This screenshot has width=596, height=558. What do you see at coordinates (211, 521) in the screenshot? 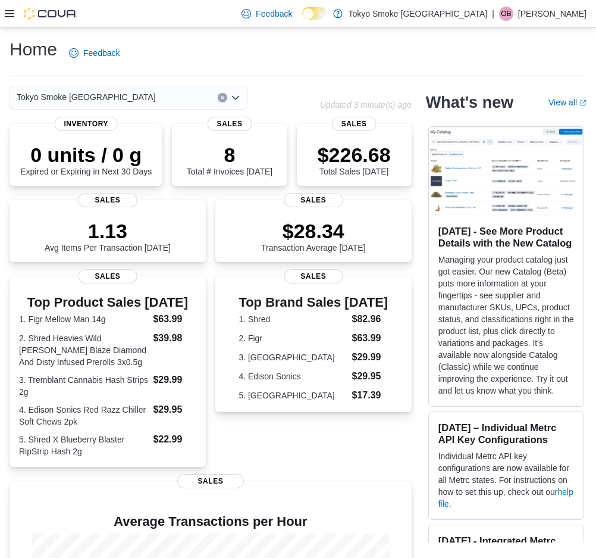
I see `h4: Average Transactions per Hour` at bounding box center [211, 521].